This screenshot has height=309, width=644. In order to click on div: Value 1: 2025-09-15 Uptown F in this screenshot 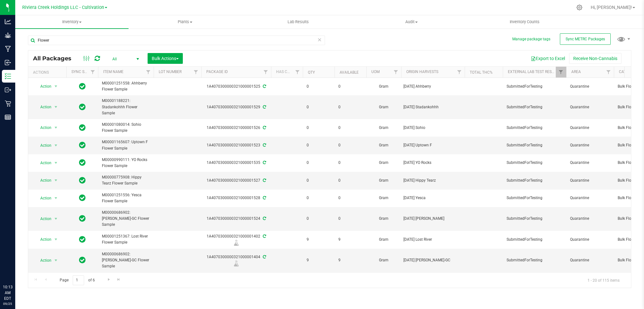, I will do `click(433, 145)`.